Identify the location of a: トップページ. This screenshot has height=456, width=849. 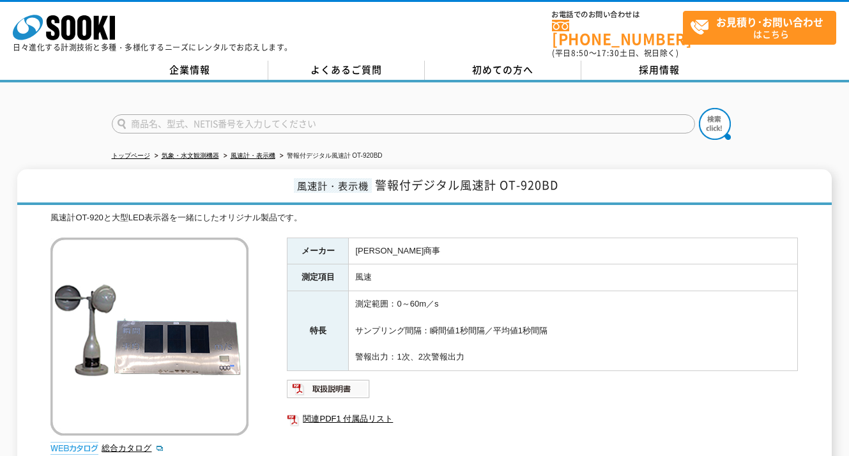
(131, 155).